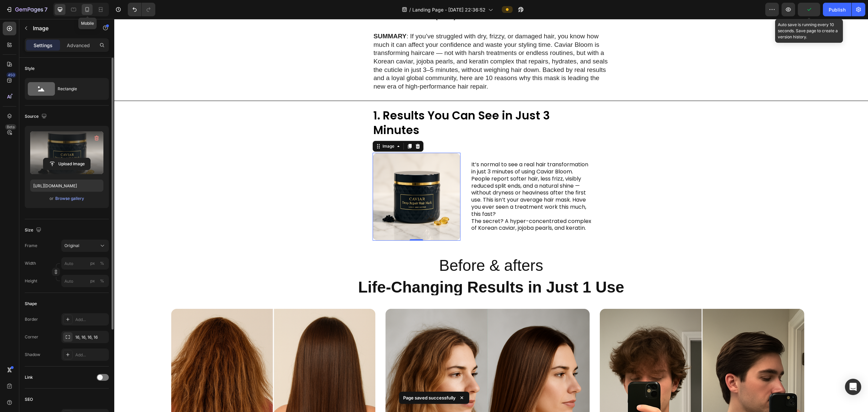 This screenshot has height=412, width=868. What do you see at coordinates (377, 268) in the screenshot?
I see `strong: Life-Changing Results in Just 1 Use` at bounding box center [377, 268].